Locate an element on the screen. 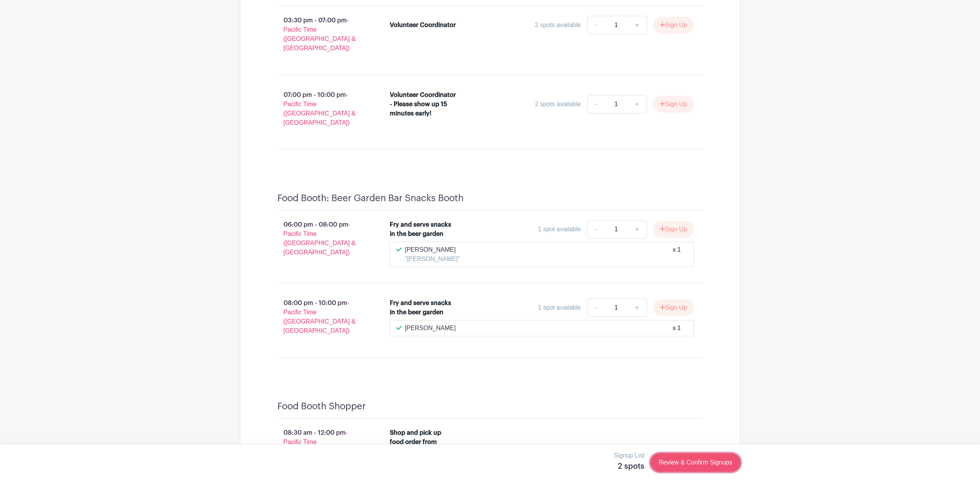  a: Review & Confirm Signups is located at coordinates (696, 462).